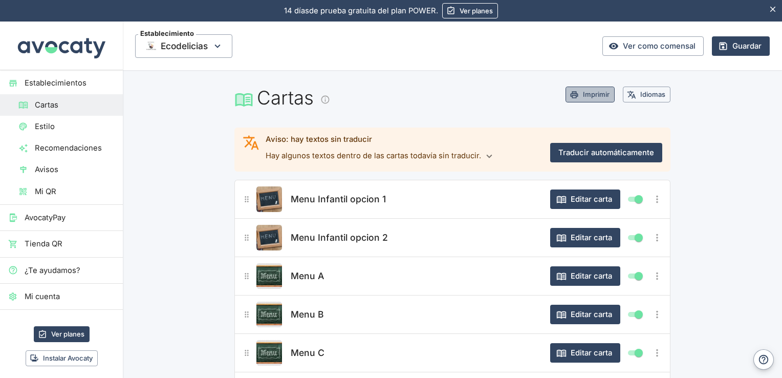  I want to click on p: Hay algunos textos dentro de las cartas todavía sin traducir., so click(404, 156).